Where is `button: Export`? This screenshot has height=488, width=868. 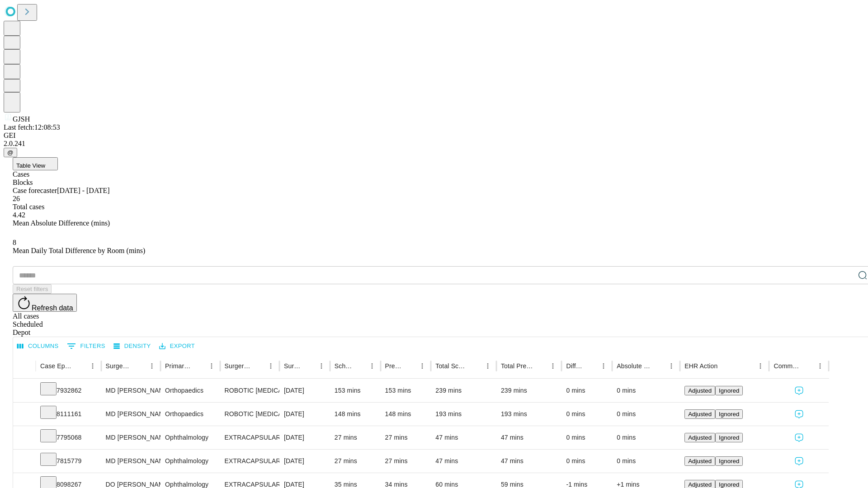 button: Export is located at coordinates (176, 346).